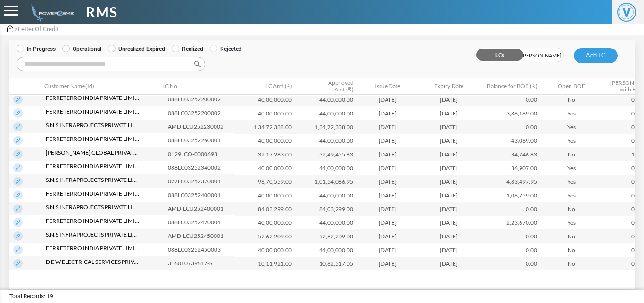  What do you see at coordinates (31, 296) in the screenshot?
I see `span: Total Records: 19` at bounding box center [31, 296].